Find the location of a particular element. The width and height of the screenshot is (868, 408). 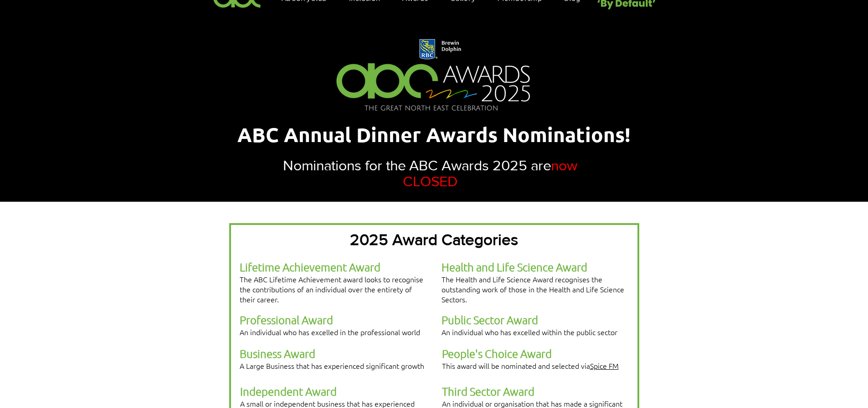

span: An individual who has excelled within the public sector is located at coordinates (530, 332).